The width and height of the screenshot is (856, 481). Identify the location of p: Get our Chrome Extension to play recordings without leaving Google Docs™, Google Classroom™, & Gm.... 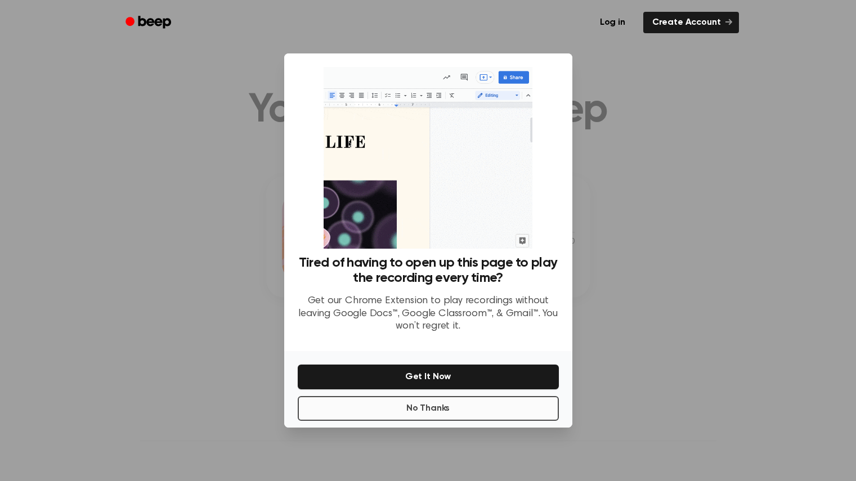
(428, 314).